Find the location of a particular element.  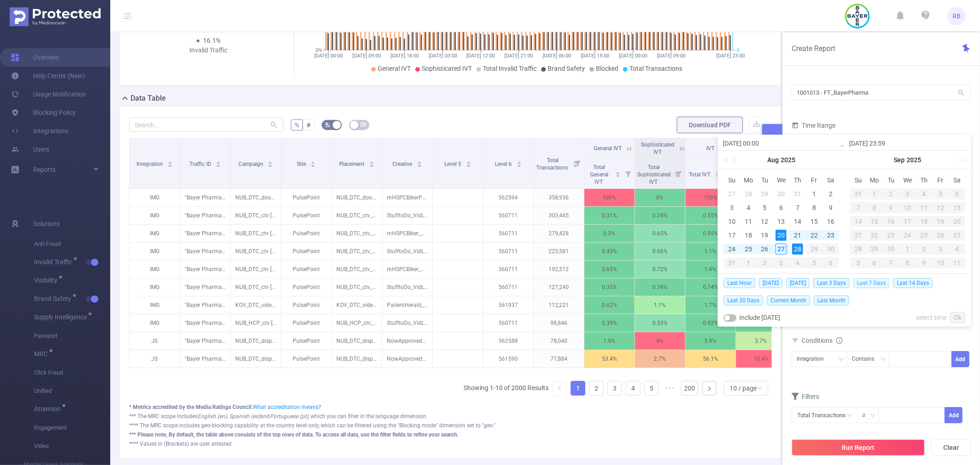

span: Fr is located at coordinates (940, 180).